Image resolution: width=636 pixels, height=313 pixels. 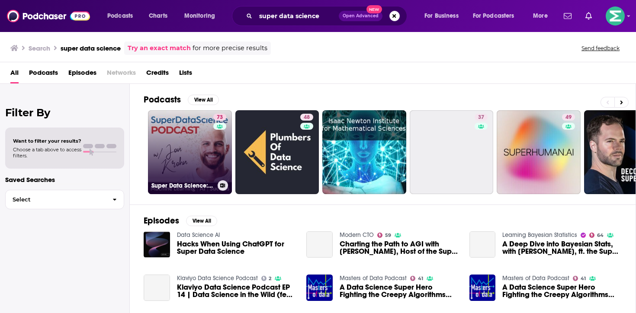 What do you see at coordinates (374, 9) in the screenshot?
I see `span: New` at bounding box center [374, 9].